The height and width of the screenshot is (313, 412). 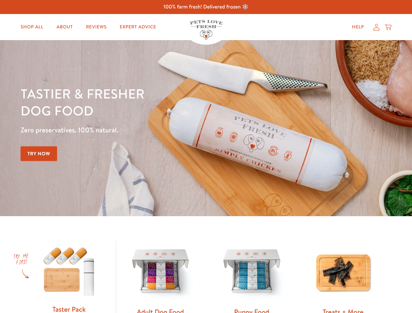 I want to click on a: Help, so click(x=358, y=27).